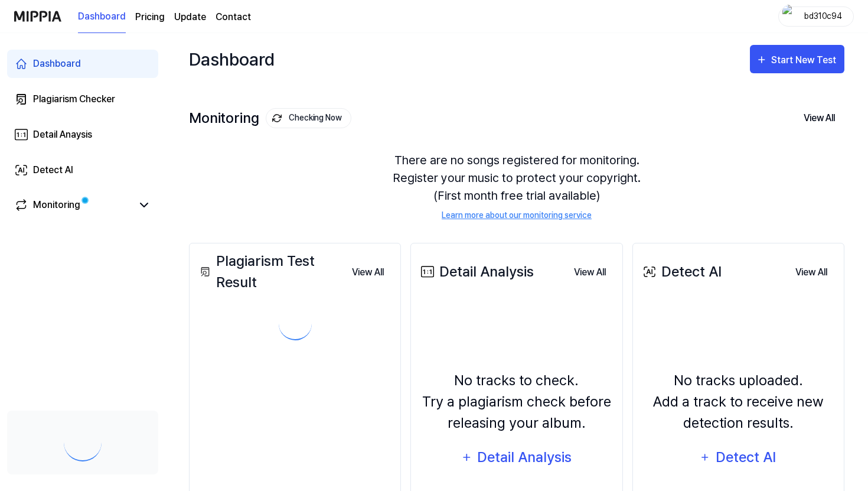 The image size is (868, 491). I want to click on img: monitoring Icon, so click(277, 118).